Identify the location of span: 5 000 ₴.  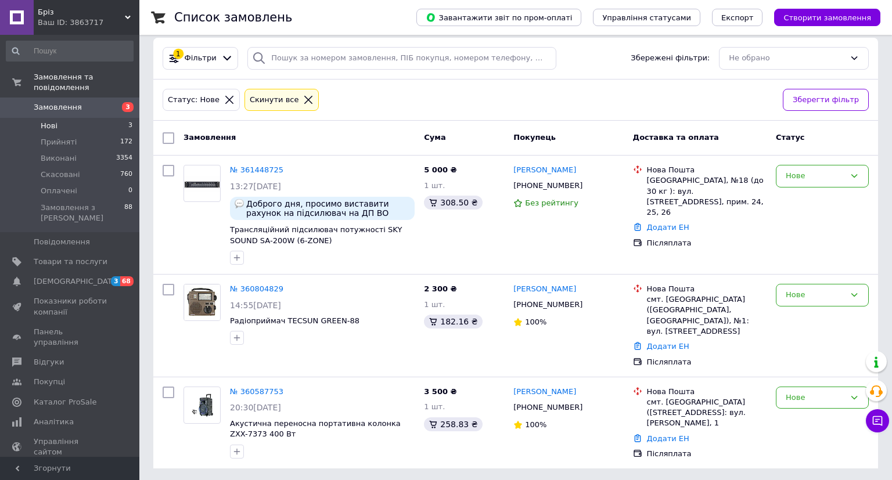
(440, 170).